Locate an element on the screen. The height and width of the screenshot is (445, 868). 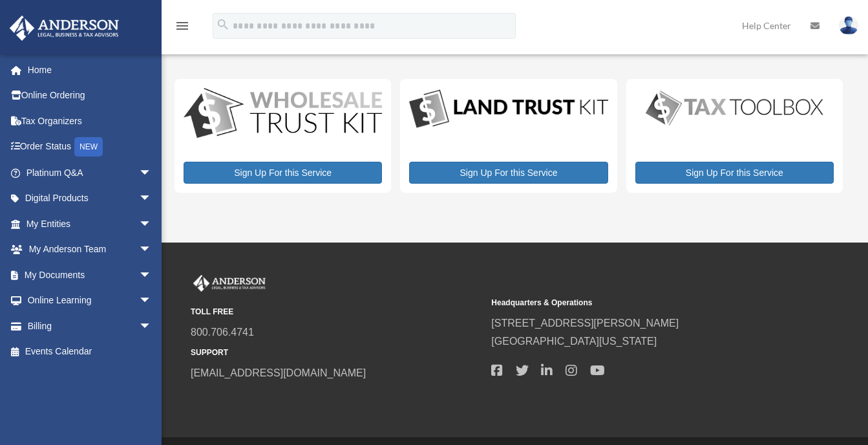
a: Digital Productsarrow_drop_down is located at coordinates (87, 199).